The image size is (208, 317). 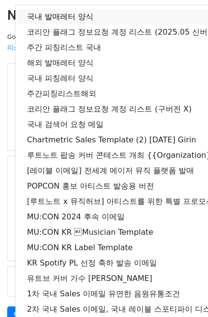 What do you see at coordinates (184, 294) in the screenshot?
I see `div: Chat Widget` at bounding box center [184, 294].